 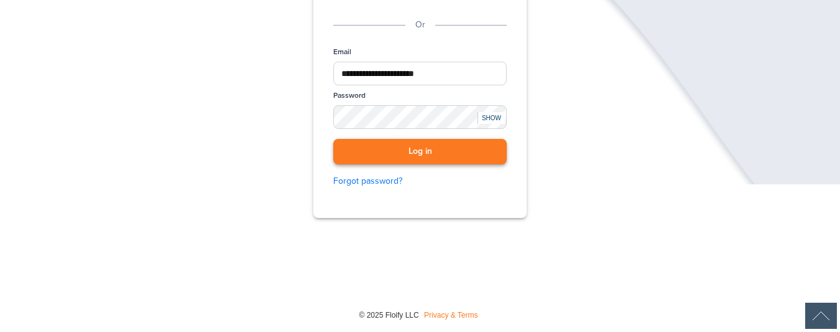 I want to click on div: SHOW, so click(x=491, y=118).